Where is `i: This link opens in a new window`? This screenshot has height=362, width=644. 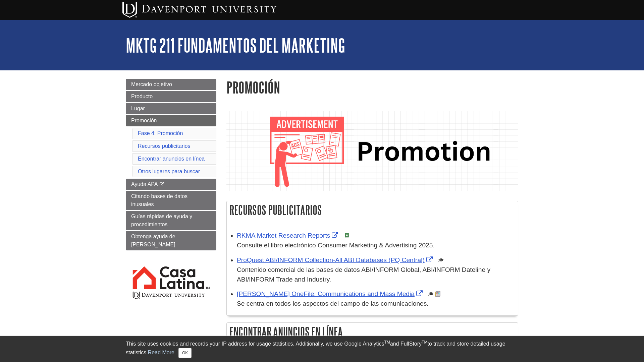 i: This link opens in a new window is located at coordinates (162, 185).